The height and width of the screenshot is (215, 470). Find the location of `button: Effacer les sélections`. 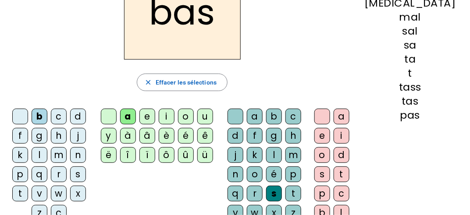

button: Effacer les sélections is located at coordinates (182, 83).